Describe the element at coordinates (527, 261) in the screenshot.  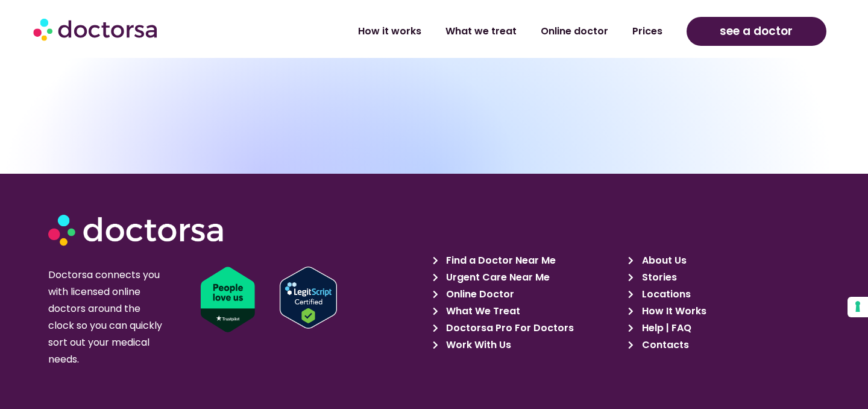
I see `a: Find a Doctor Near Me` at that location.